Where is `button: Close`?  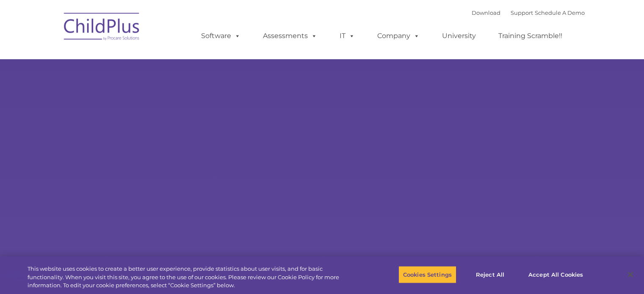
button: Close is located at coordinates (631, 275).